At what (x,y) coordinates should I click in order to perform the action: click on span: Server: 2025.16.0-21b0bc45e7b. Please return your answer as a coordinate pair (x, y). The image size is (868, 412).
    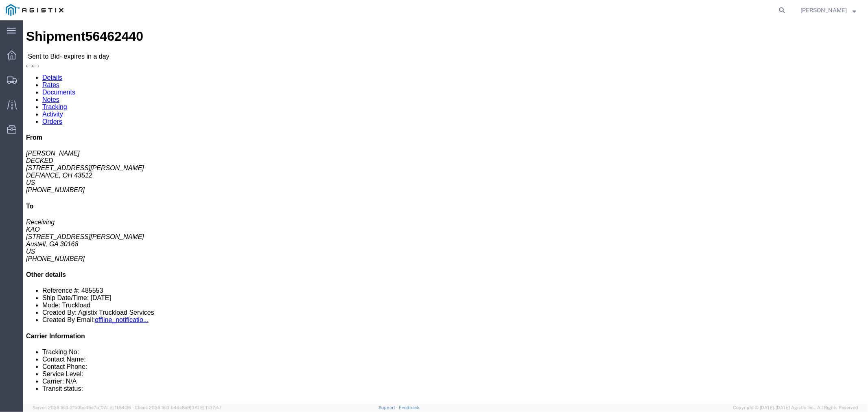
    Looking at the image, I should click on (82, 407).